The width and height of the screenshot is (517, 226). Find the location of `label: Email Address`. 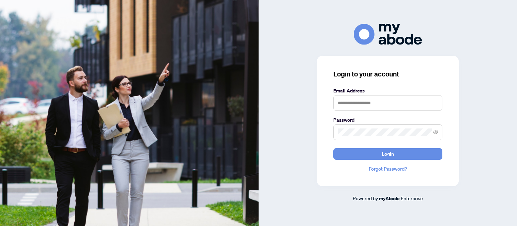

label: Email Address is located at coordinates (387, 91).